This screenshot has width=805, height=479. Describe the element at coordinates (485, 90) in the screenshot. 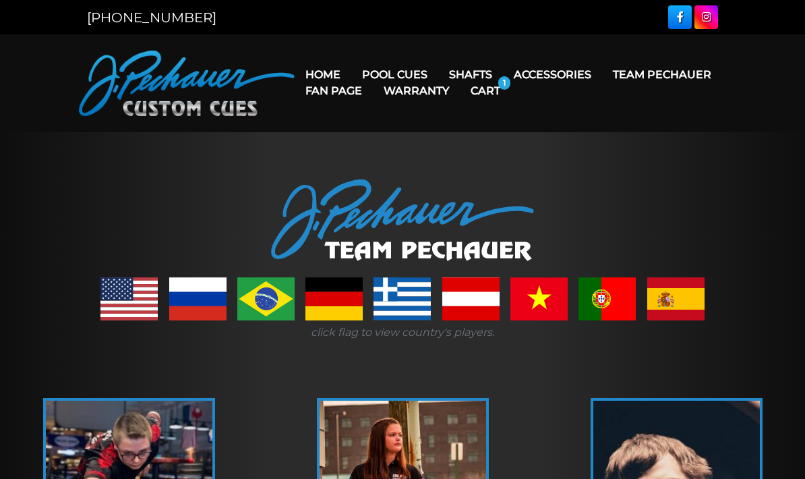

I see `a: Cart` at that location.